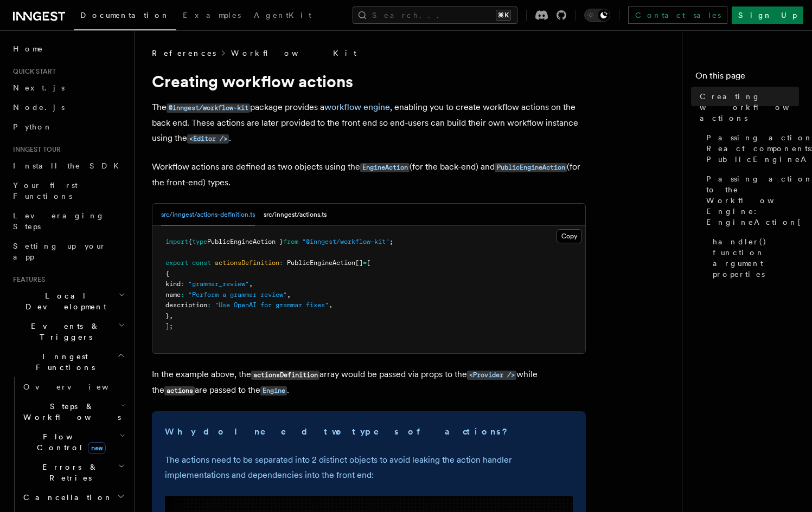 This screenshot has width=812, height=512. I want to click on a: Contact sales, so click(678, 15).